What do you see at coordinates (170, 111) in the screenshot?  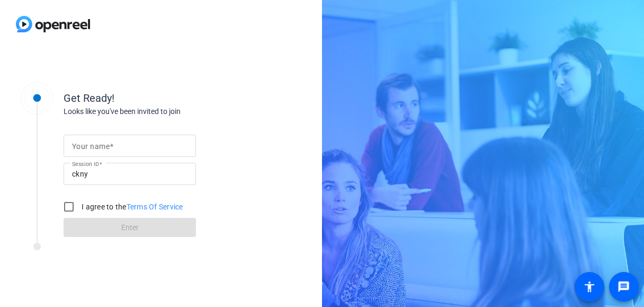 I see `div: Looks like you've been invited to join` at bounding box center [170, 111].